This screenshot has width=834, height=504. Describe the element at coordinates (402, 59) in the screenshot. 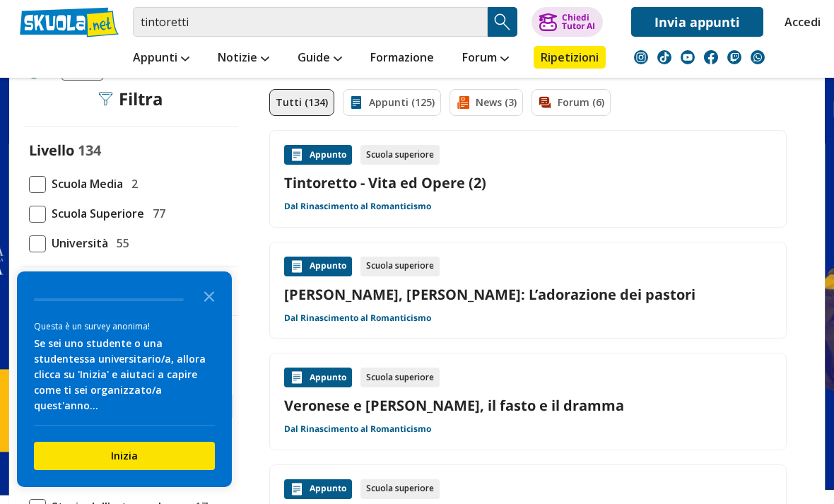

I see `a: Formazione` at that location.